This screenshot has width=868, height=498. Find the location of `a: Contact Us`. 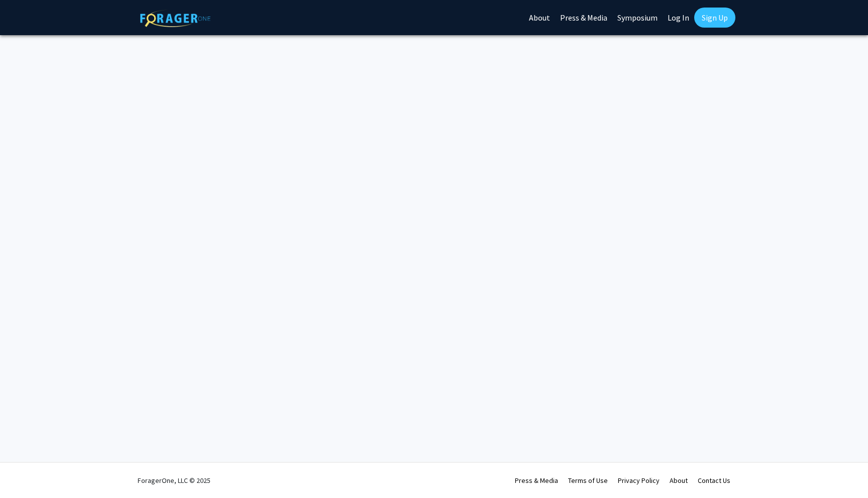

a: Contact Us is located at coordinates (714, 481).